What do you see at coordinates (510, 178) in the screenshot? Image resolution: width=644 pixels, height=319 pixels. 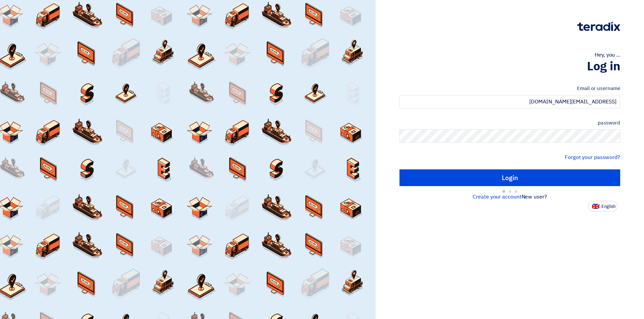 I see `input: Login` at bounding box center [510, 178].